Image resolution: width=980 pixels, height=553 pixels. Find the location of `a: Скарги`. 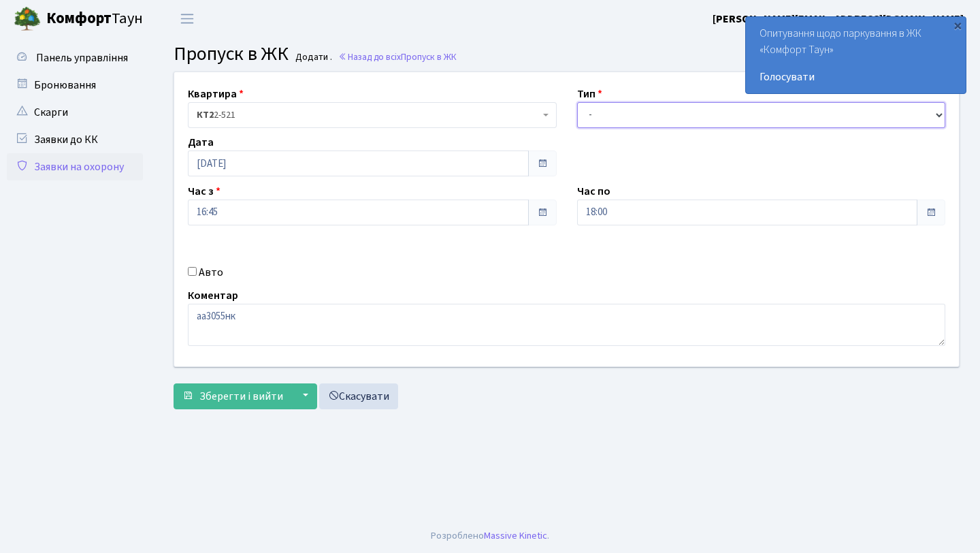

a: Скарги is located at coordinates (74, 112).